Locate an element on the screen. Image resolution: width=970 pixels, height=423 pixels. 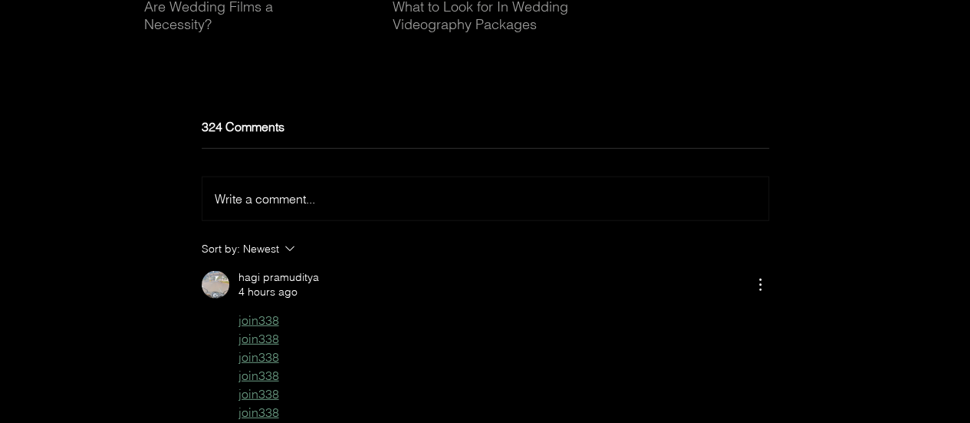
div: hagi pramuditya is located at coordinates (215, 285).